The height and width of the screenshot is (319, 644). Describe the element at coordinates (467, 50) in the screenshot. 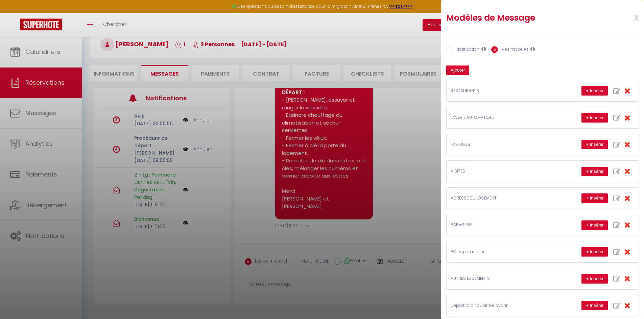

I see `label: Notification` at that location.